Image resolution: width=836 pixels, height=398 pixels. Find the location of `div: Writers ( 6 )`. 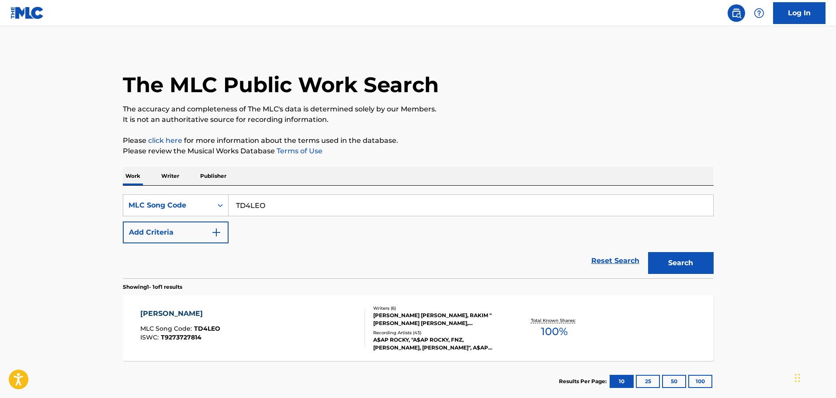

div: Writers ( 6 ) is located at coordinates (439, 308).